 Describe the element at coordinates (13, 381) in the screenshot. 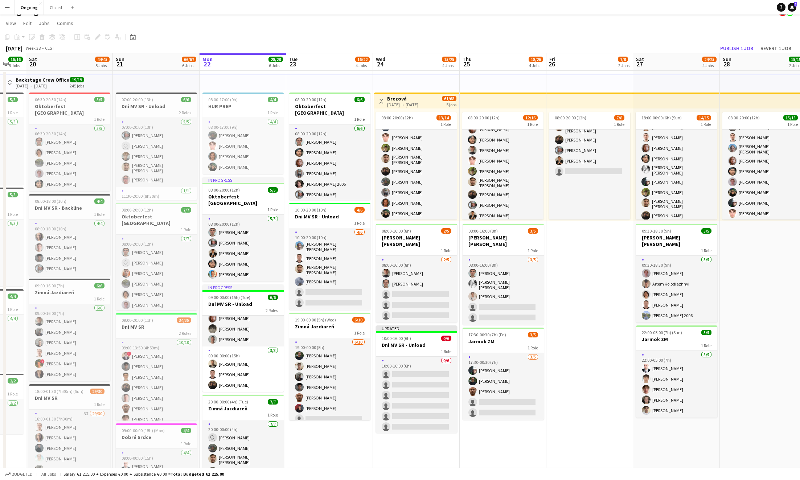

I see `span: 2/2` at that location.